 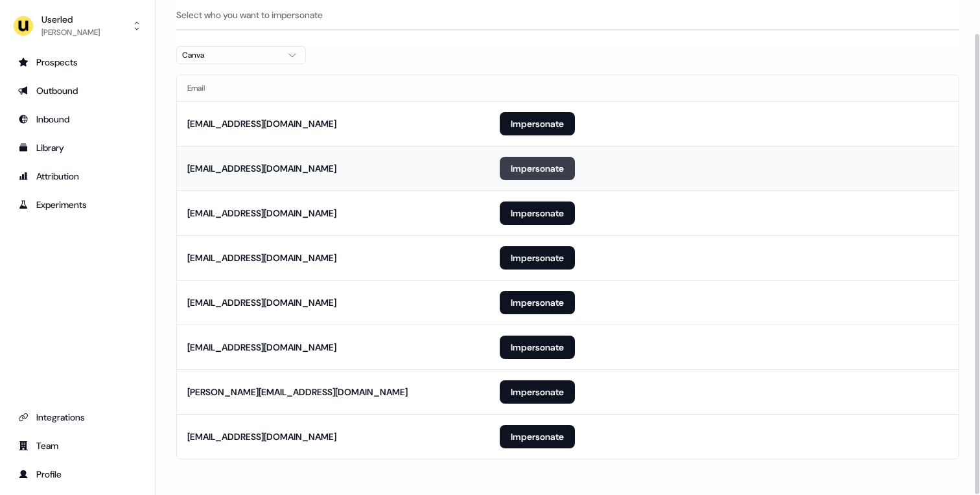 What do you see at coordinates (78, 91) in the screenshot?
I see `div: Outbound` at bounding box center [78, 91].